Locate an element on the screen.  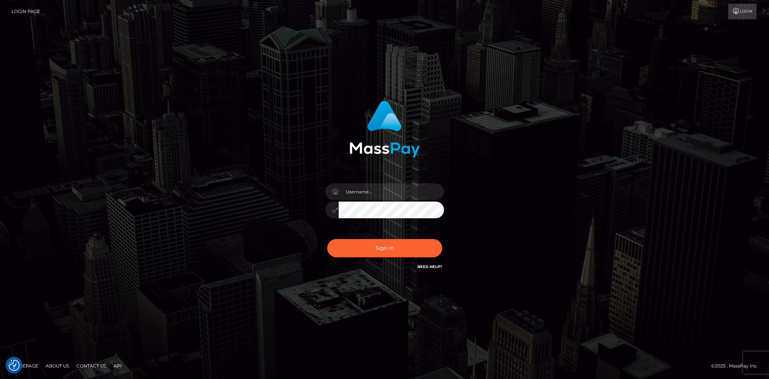
button: Sign in is located at coordinates (385, 248).